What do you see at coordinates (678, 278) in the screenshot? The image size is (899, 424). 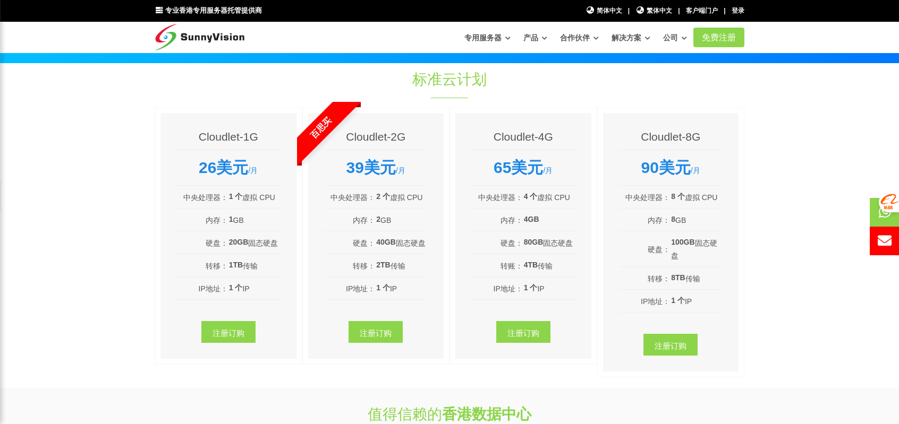 I see `font: 8TB` at bounding box center [678, 278].